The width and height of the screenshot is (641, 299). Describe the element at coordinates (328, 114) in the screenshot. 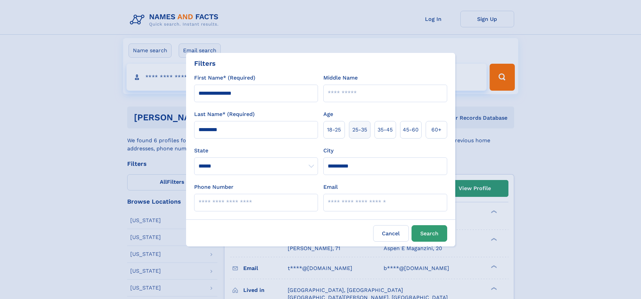

I see `label: Age` at that location.